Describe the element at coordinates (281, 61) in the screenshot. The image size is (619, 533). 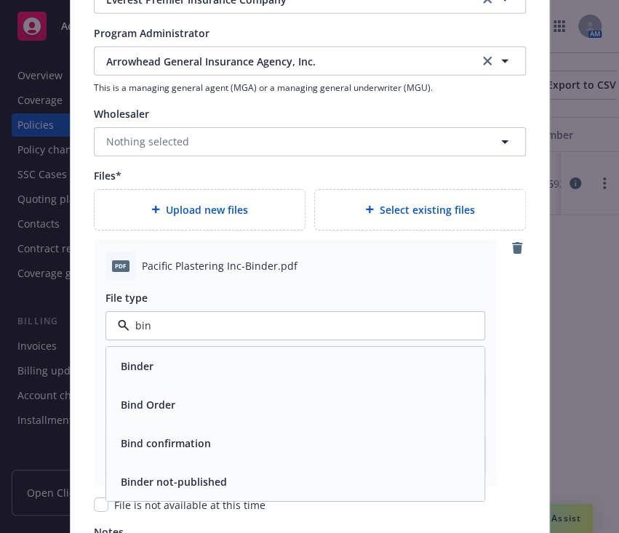
I see `span: Arrowhead General Insurance Agency, Inc.` at that location.